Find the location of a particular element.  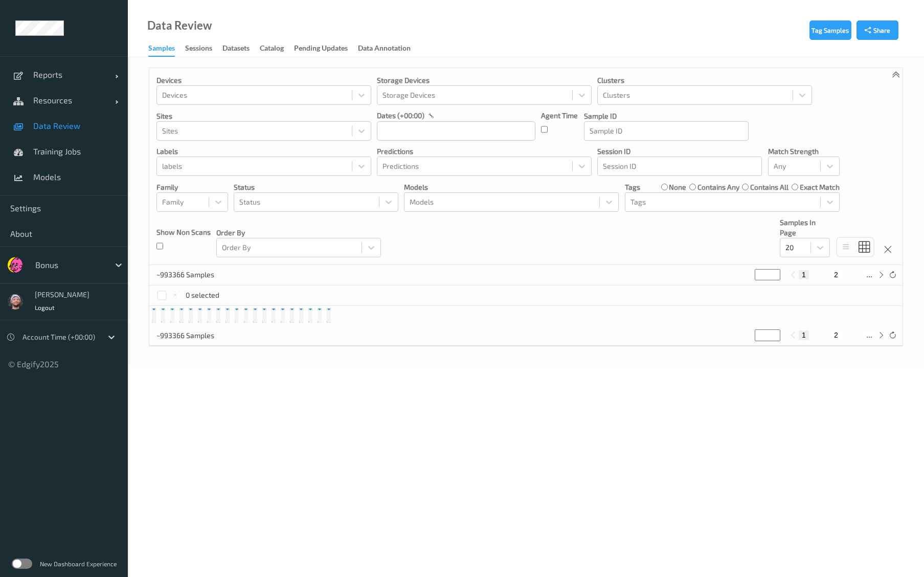

p: labels is located at coordinates (264, 152).